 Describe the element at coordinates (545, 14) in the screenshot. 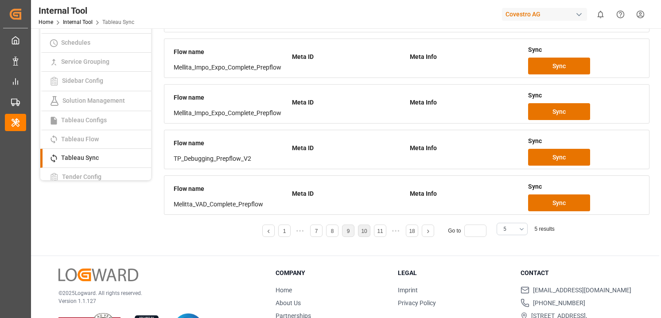

I see `div: Covestro AG` at that location.